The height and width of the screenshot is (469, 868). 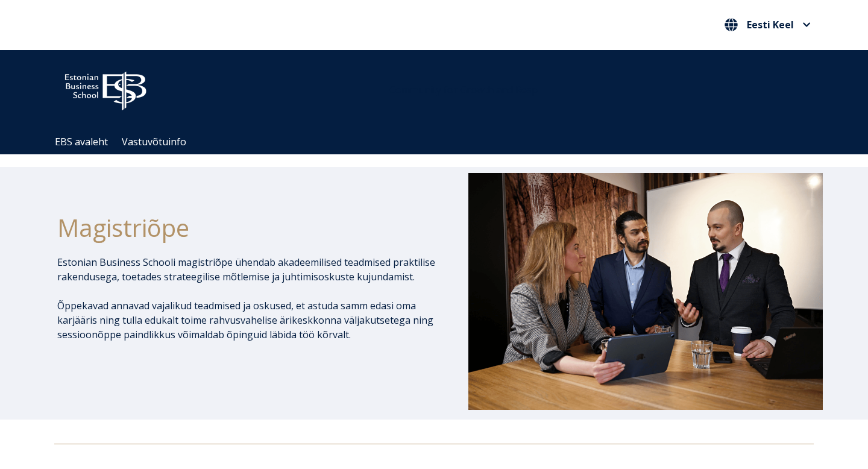 What do you see at coordinates (645, 291) in the screenshot?
I see `img: DSC_1073` at bounding box center [645, 291].